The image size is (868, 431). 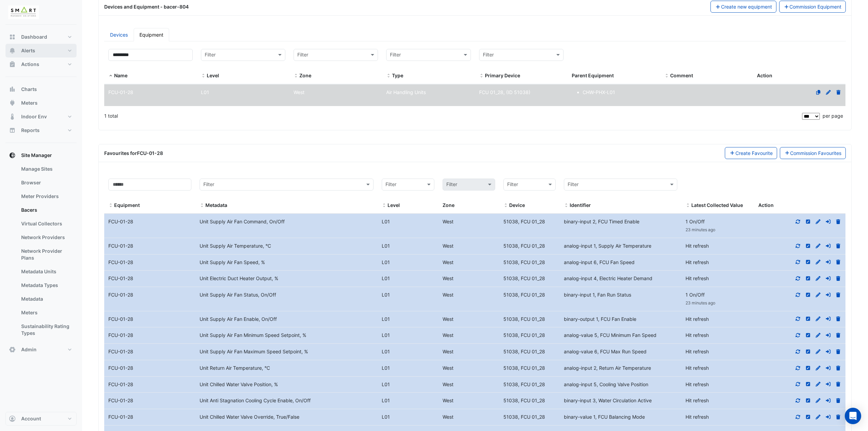 I want to click on app-icon: Meters, so click(x=13, y=103).